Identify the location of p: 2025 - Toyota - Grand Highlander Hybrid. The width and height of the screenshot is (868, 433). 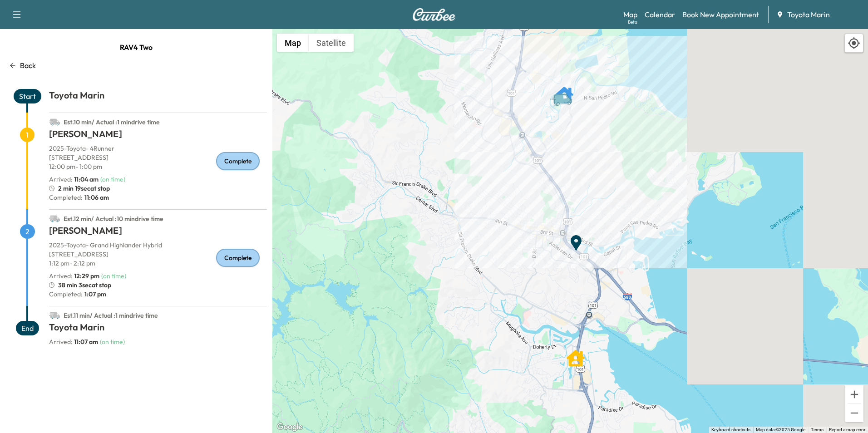
(158, 245).